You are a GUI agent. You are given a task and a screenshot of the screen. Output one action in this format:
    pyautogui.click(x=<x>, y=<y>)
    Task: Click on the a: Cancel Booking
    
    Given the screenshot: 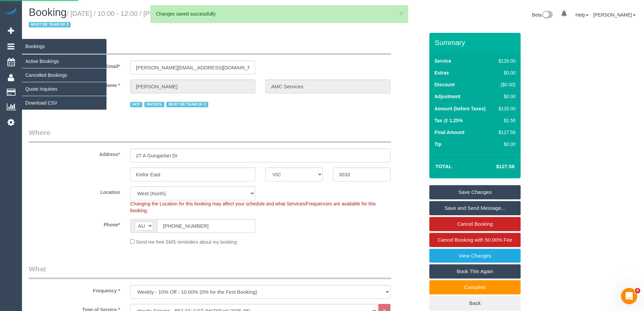 What is the action you would take?
    pyautogui.click(x=475, y=224)
    